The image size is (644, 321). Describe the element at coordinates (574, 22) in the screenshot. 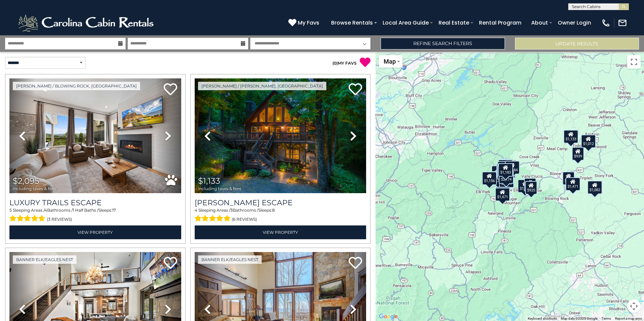

I see `a: Owner Login` at that location.